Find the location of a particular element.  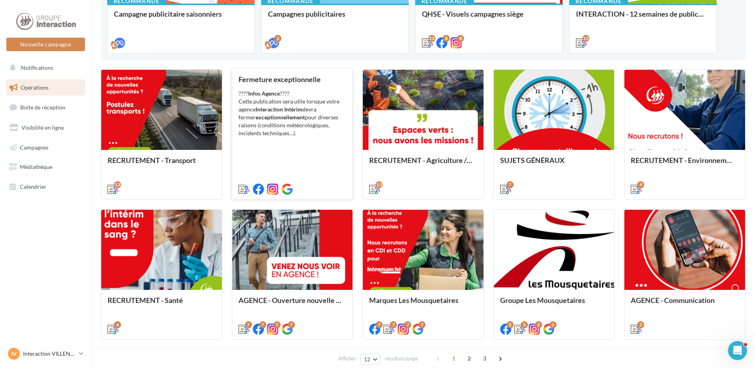

div: 9 is located at coordinates (640, 185).